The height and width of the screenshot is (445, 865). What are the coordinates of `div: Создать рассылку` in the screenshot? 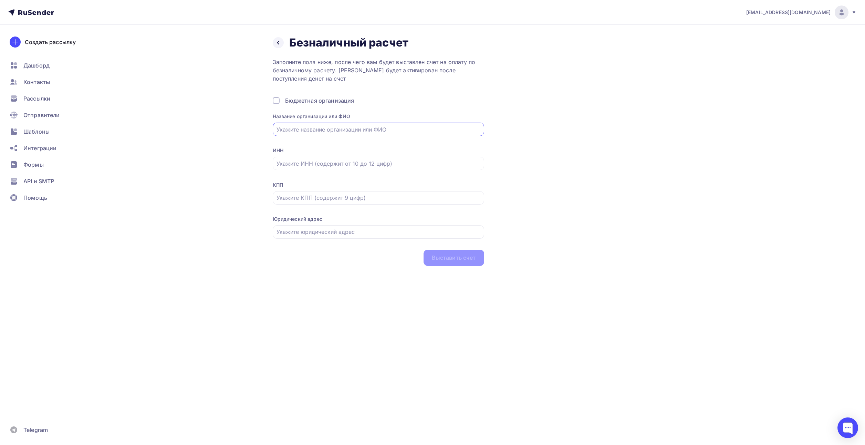 It's located at (50, 42).